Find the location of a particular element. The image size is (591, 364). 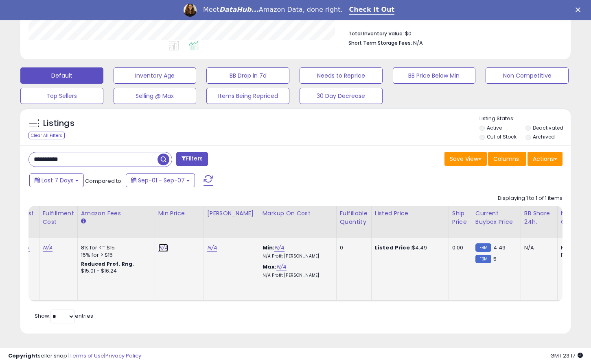

span: 4.49 is located at coordinates (500, 248).